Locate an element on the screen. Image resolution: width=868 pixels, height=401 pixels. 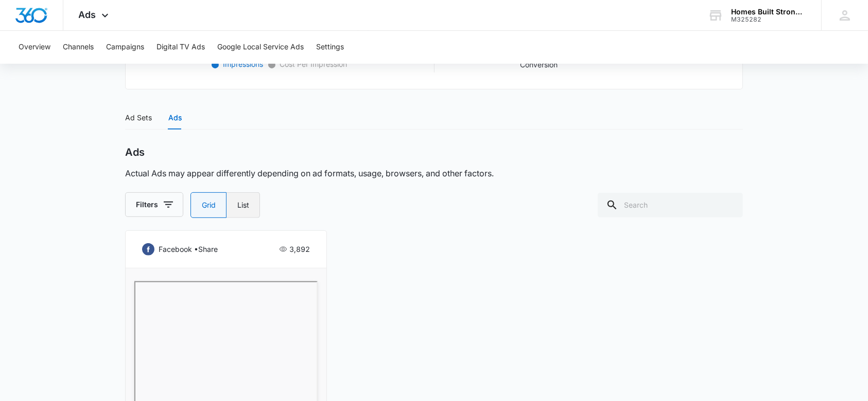
div: Ad Sets is located at coordinates (138, 118).